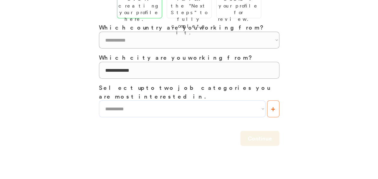  What do you see at coordinates (189, 27) in the screenshot?
I see `h3: Which country are you working from?` at bounding box center [189, 27].